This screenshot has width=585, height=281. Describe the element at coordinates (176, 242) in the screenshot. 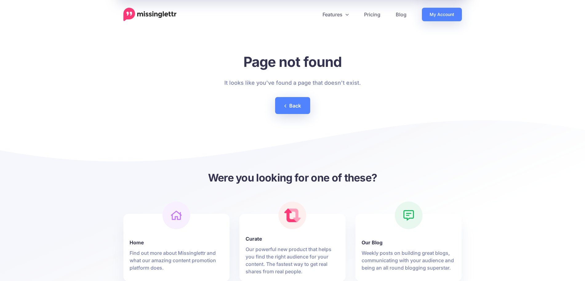

I see `b: Home` at that location.